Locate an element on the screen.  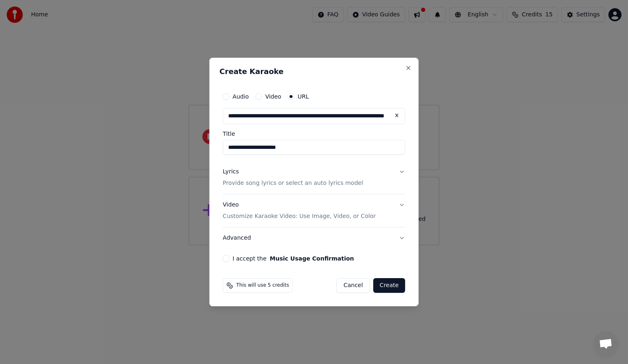
label: I accept the is located at coordinates (293, 259).